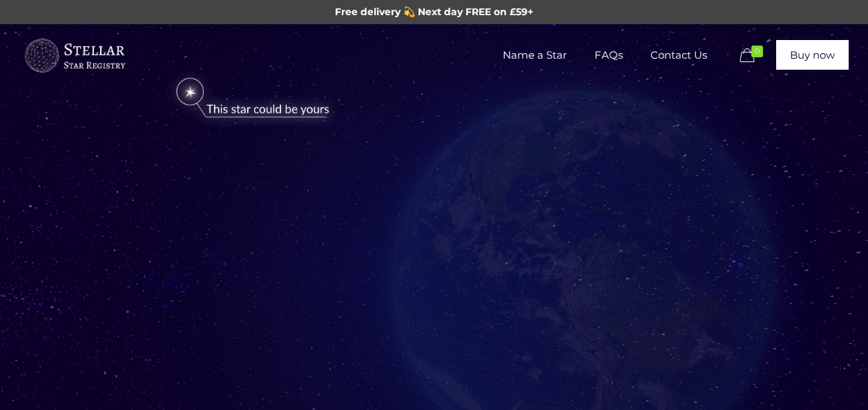  What do you see at coordinates (608, 55) in the screenshot?
I see `span: FAQs` at bounding box center [608, 55].